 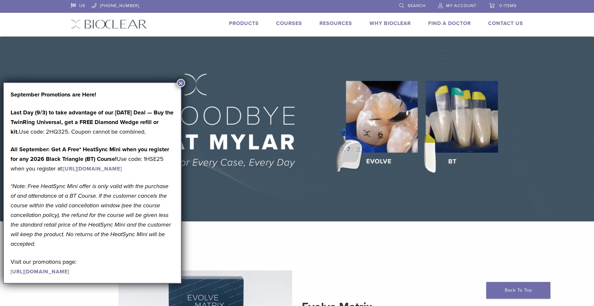 What do you see at coordinates (390, 23) in the screenshot?
I see `a: Why Bioclear` at bounding box center [390, 23].